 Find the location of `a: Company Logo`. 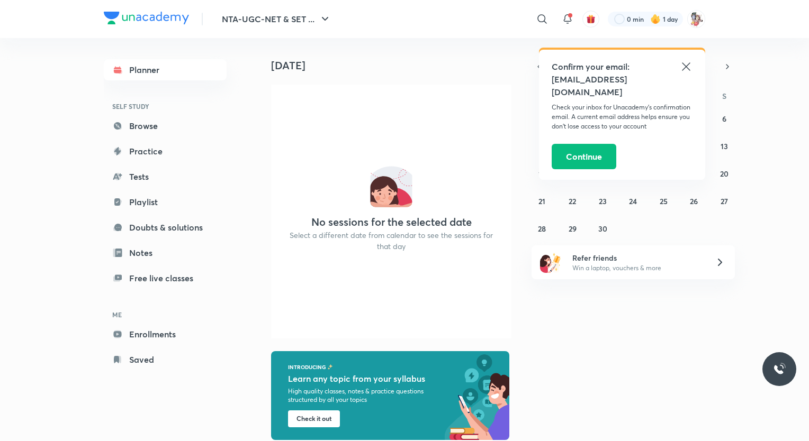

a: Company Logo is located at coordinates (146, 19).